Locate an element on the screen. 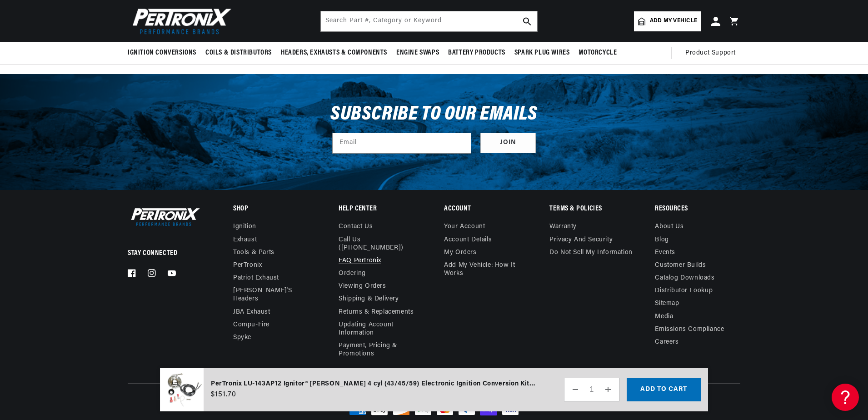 The image size is (868, 420). a: Careers is located at coordinates (667, 342).